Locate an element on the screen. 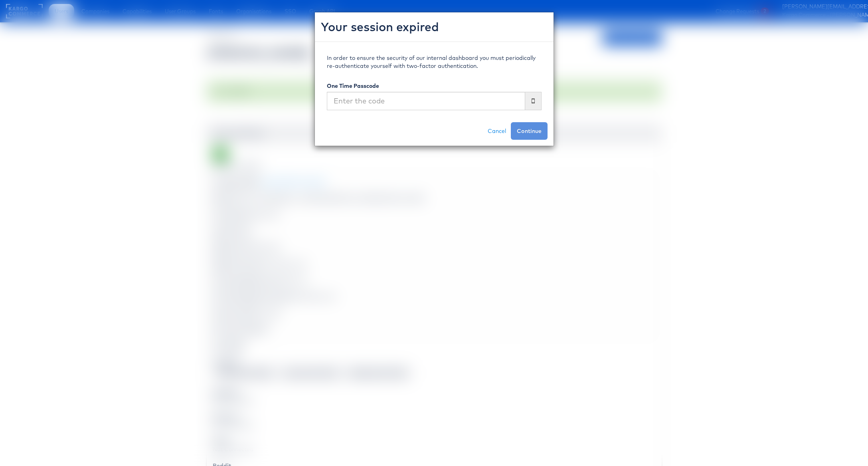 The image size is (868, 466). p: In order to ensure the security of our internal dashboard you must periodically re-authenticate y... is located at coordinates (434, 62).